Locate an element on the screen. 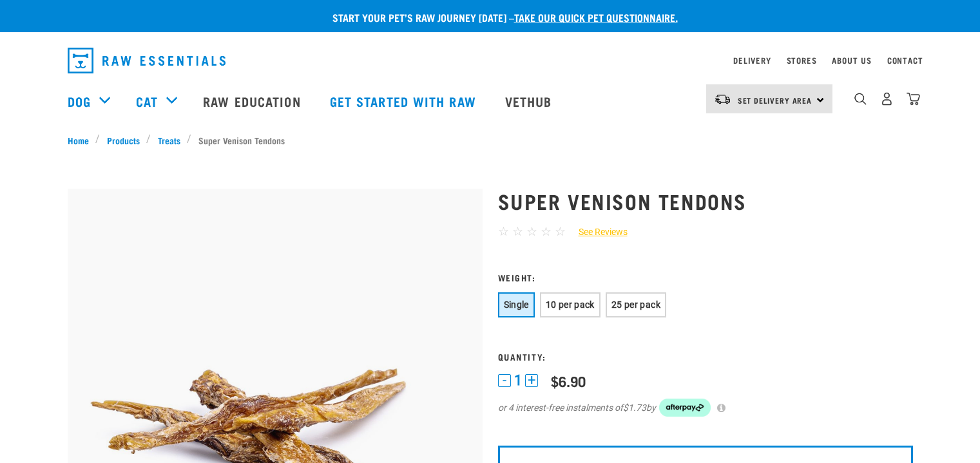 This screenshot has width=980, height=463. nav: breadcrumbs is located at coordinates (491, 140).